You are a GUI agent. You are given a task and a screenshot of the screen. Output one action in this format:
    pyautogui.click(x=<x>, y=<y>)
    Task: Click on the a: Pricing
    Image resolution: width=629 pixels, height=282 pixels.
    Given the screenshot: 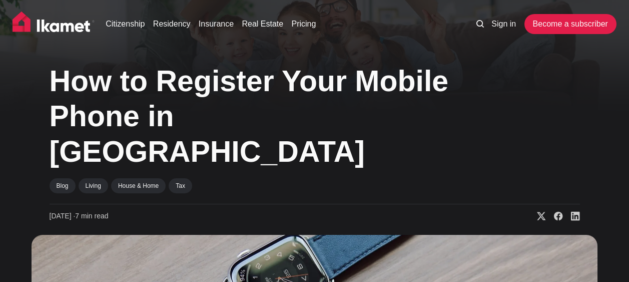 What is the action you would take?
    pyautogui.click(x=304, y=24)
    